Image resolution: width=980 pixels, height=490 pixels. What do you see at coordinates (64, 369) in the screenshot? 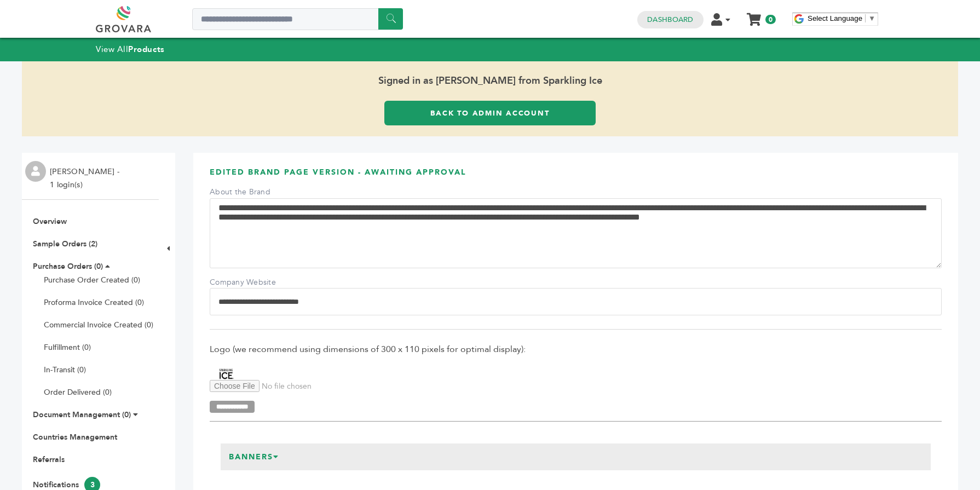
I see `a: In-Transit (0)` at bounding box center [64, 369].